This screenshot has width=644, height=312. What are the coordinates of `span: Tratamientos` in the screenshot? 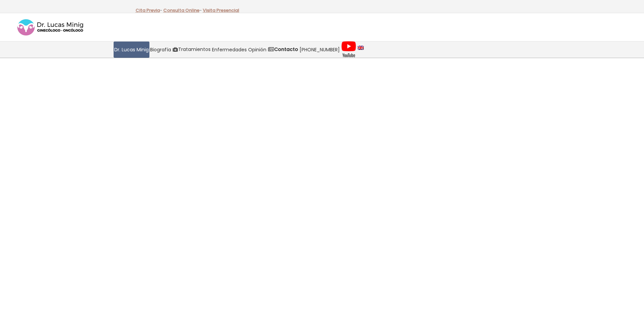 It's located at (194, 49).